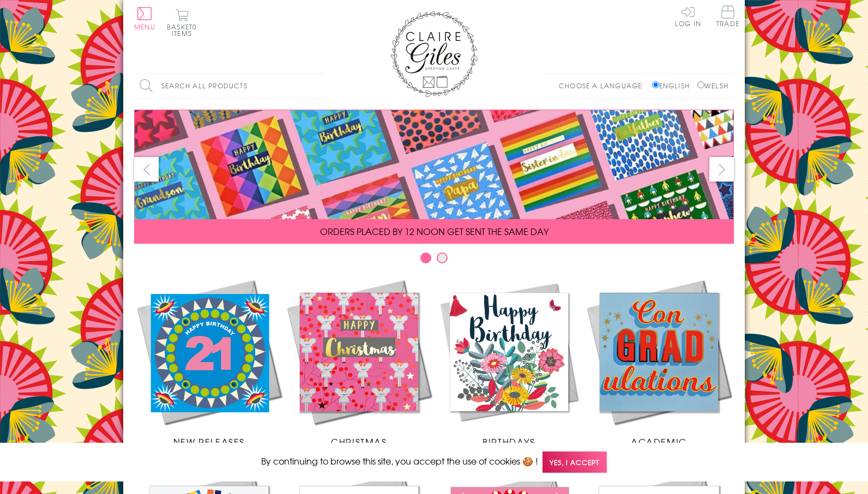 The height and width of the screenshot is (494, 868). What do you see at coordinates (442, 258) in the screenshot?
I see `button: Carousel Page 2` at bounding box center [442, 258].